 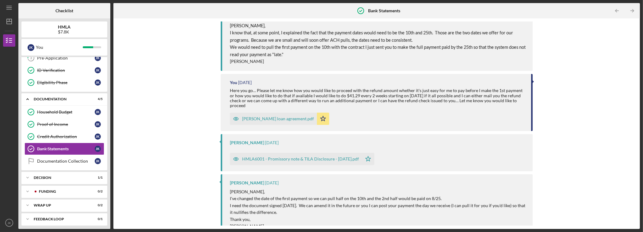 I want to click on div: $7.8K, so click(x=64, y=32).